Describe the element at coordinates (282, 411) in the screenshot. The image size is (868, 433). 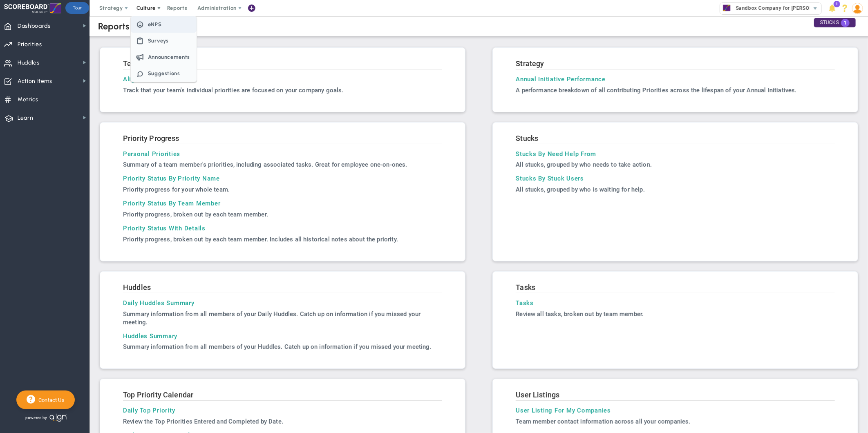
I see `h3: Daily Top Priority` at that location.